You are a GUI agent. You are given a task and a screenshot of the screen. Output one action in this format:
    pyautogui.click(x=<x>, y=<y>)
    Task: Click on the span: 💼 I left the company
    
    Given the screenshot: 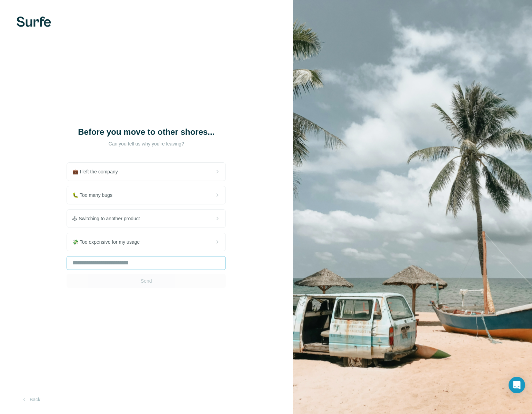 What is the action you would take?
    pyautogui.click(x=98, y=172)
    